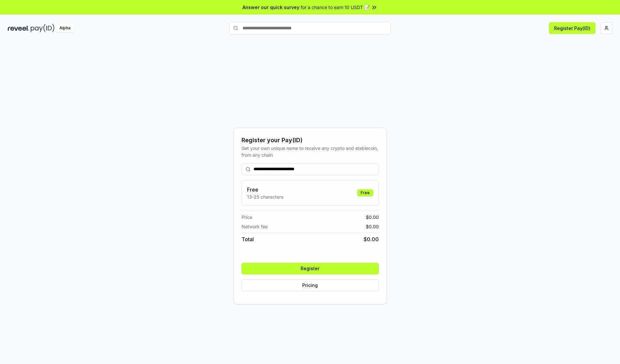 The image size is (620, 364). I want to click on button: Register, so click(310, 269).